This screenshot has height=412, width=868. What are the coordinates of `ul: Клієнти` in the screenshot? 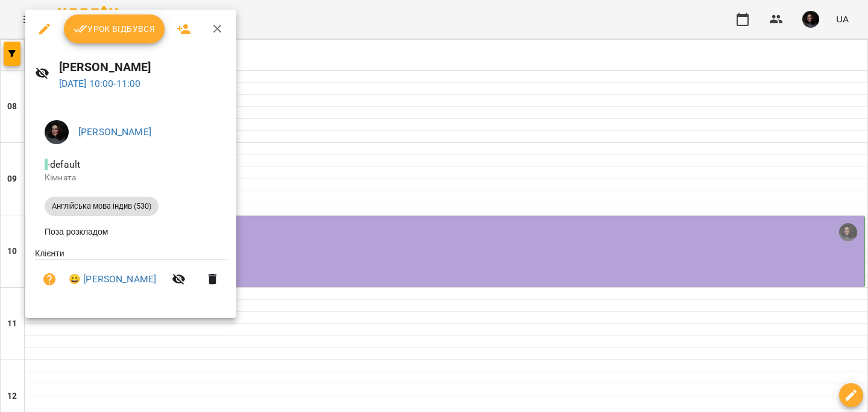 It's located at (131, 275).